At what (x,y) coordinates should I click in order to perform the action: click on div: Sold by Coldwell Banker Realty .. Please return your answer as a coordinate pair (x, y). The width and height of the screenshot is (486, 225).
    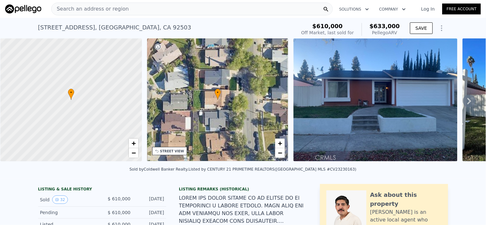
    Looking at the image, I should click on (159, 169).